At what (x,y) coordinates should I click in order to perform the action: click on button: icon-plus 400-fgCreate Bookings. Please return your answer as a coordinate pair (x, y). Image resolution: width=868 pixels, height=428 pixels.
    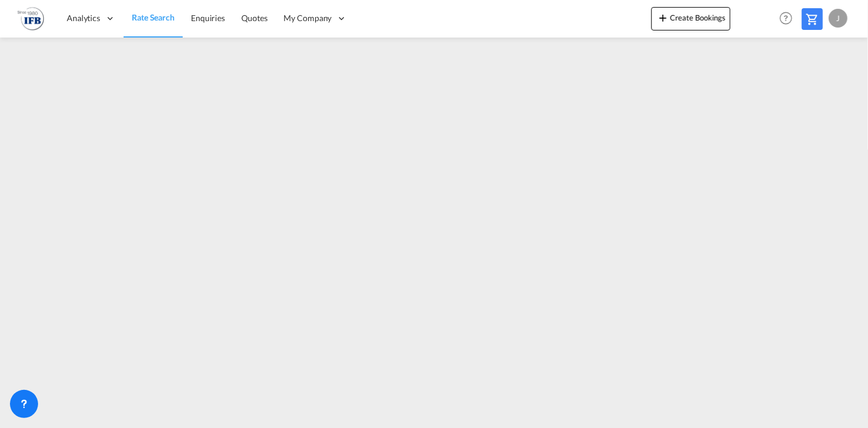
    Looking at the image, I should click on (691, 19).